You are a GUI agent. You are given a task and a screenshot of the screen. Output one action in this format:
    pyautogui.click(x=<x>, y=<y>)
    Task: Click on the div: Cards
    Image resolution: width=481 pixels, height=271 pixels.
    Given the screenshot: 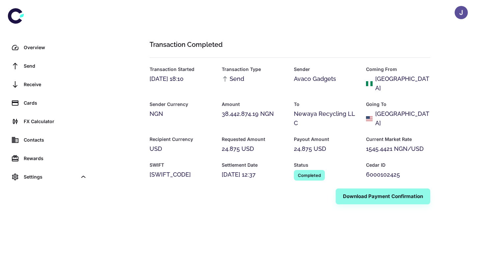 What is the action you would take?
    pyautogui.click(x=55, y=103)
    